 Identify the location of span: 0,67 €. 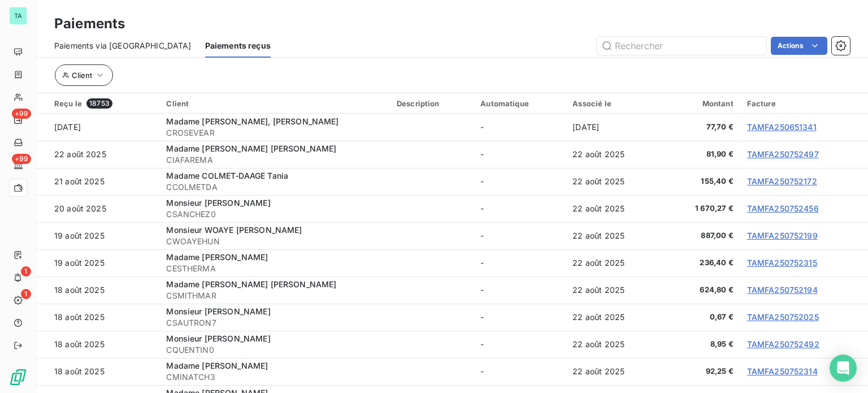
(702, 317).